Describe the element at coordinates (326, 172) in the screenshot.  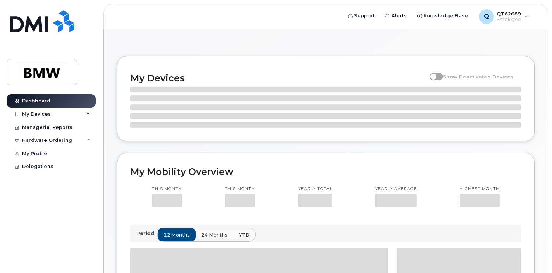
I see `h2: My Mobility Overview` at that location.